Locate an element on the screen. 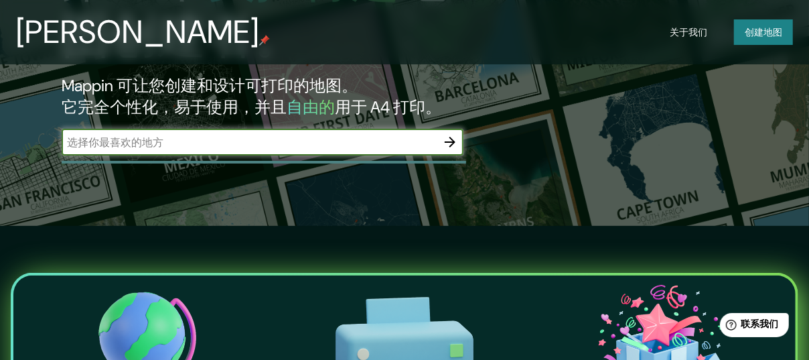 The width and height of the screenshot is (809, 360). input: 选择你最喜欢的地方 is located at coordinates (249, 142).